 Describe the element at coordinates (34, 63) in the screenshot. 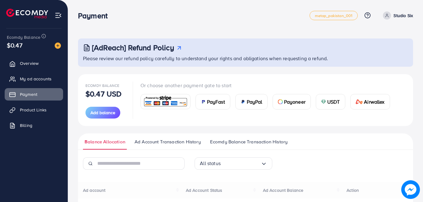

I see `a: Overview` at that location.